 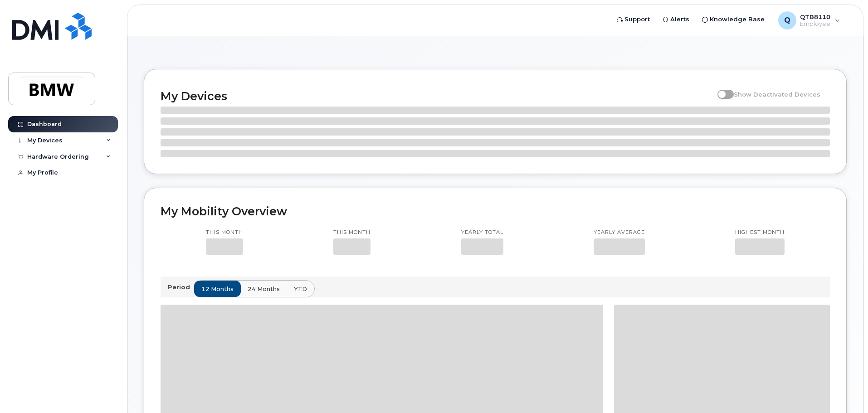 I want to click on h2: My Mobility Overview, so click(x=495, y=212).